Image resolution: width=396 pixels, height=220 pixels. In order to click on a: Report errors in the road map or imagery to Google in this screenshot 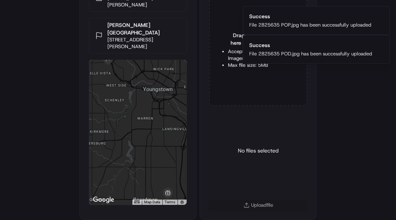, I will do `click(182, 202)`.